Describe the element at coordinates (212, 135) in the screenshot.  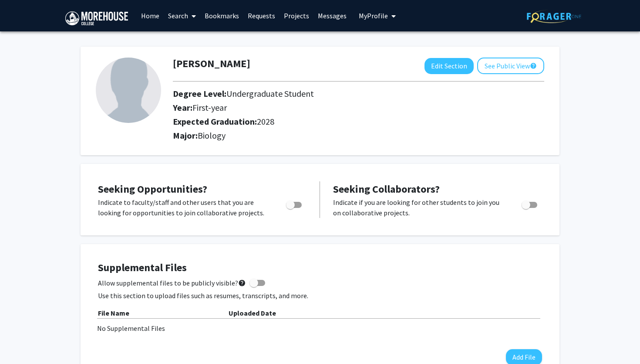
I see `span: Biology` at that location.